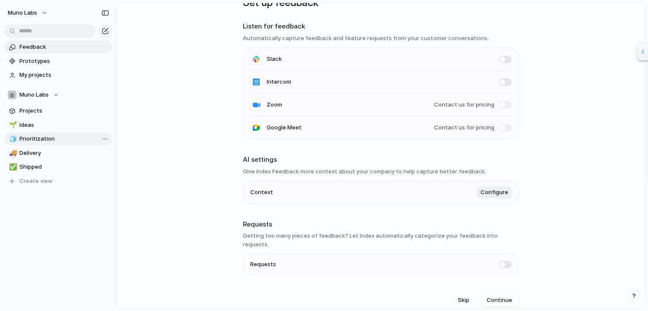 The width and height of the screenshot is (648, 311). Describe the element at coordinates (64, 139) in the screenshot. I see `span: Prioritization` at that location.